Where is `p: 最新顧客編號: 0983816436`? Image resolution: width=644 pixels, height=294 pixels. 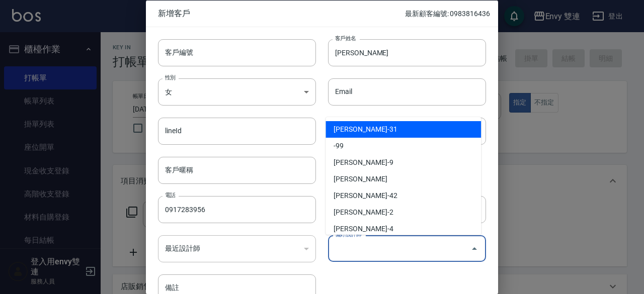 p: 最新顧客編號: 0983816436 is located at coordinates (447, 13).